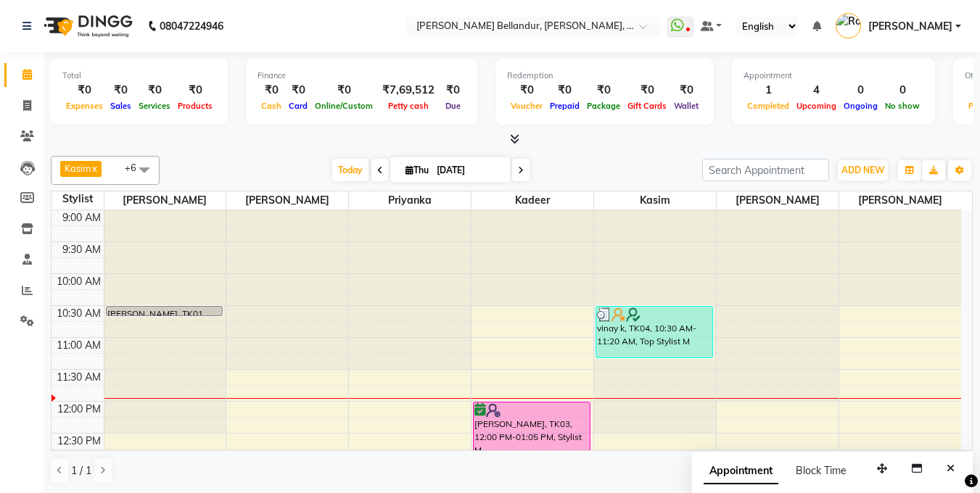 This screenshot has width=980, height=493. What do you see at coordinates (741, 472) in the screenshot?
I see `span: Appointment` at bounding box center [741, 472].